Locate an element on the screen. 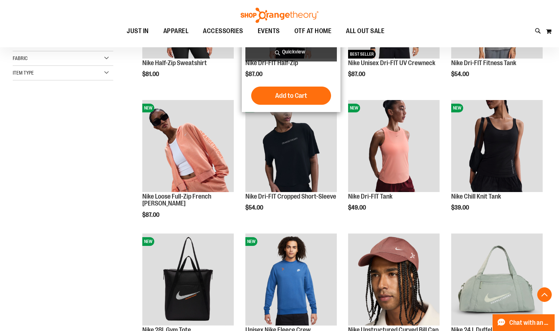  span: Item Type is located at coordinates (23, 73).